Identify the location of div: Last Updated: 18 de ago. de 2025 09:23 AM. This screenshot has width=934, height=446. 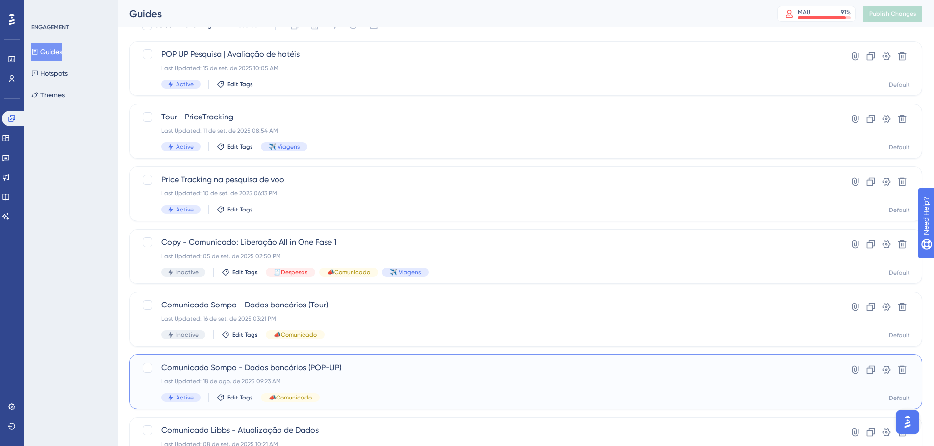
(486, 382).